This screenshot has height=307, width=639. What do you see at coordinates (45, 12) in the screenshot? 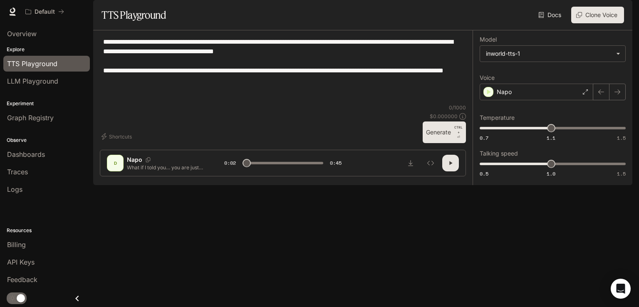
I see `p: Default` at bounding box center [45, 12].